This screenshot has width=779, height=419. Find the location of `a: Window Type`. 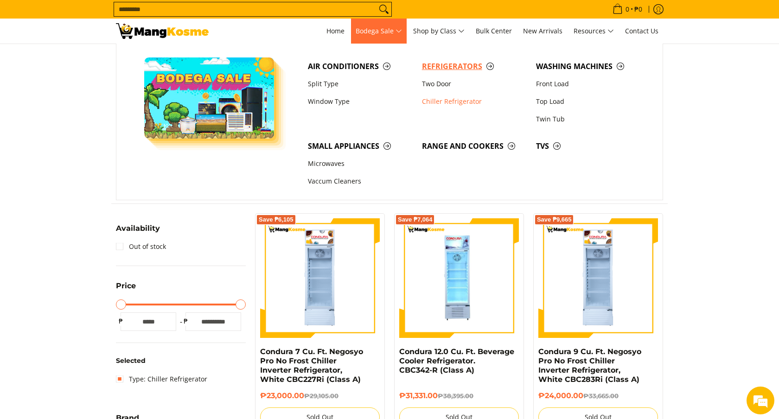

a: Window Type is located at coordinates (360, 102).